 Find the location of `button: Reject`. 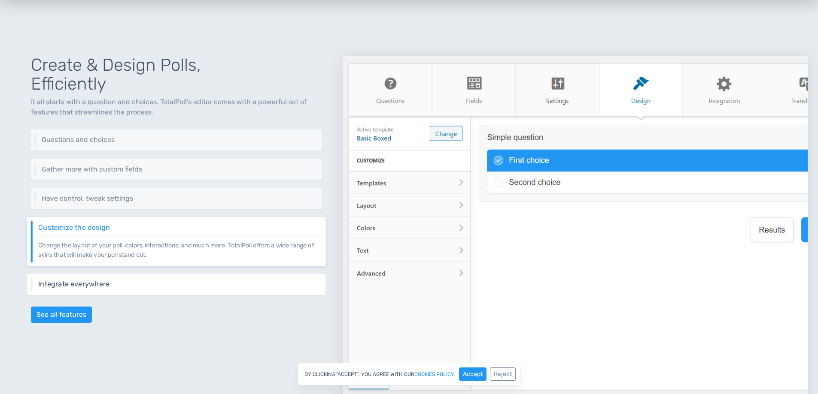

button: Reject is located at coordinates (503, 374).